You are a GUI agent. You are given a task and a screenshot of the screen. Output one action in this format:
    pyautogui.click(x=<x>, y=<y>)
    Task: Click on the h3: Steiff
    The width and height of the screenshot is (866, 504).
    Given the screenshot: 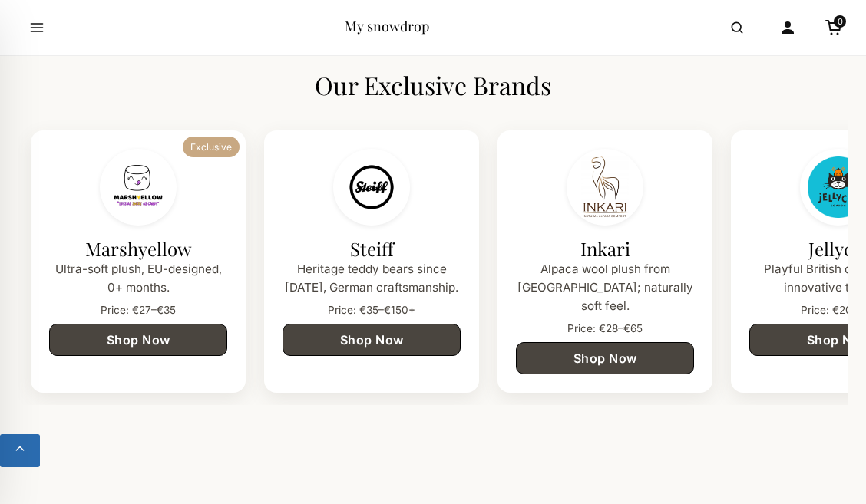 What is the action you would take?
    pyautogui.click(x=371, y=249)
    